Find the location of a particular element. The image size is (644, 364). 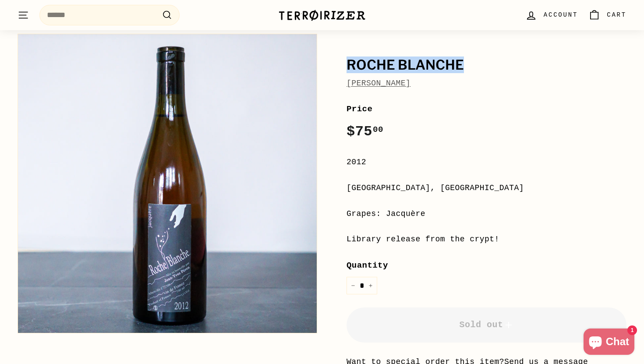

sup: 00 is located at coordinates (378, 129).